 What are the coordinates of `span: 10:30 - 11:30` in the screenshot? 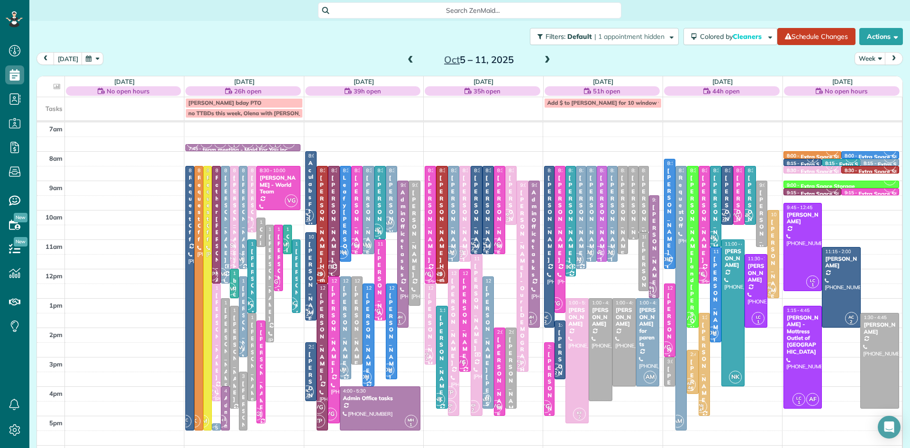 It's located at (300, 229).